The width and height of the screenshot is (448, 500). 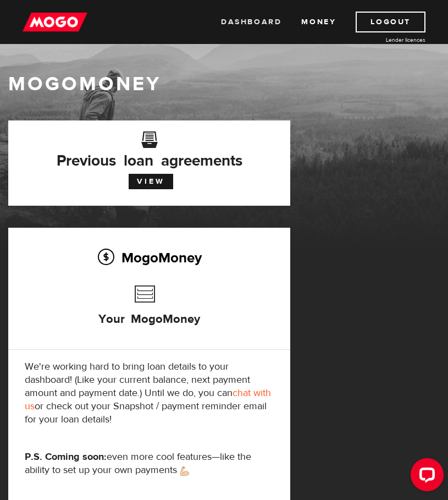 I want to click on strong: P.S. Coming soon:, so click(x=65, y=456).